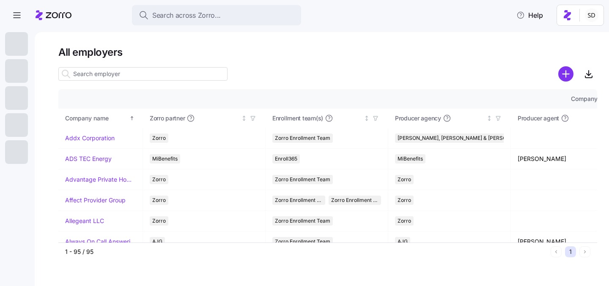  What do you see at coordinates (306, 252) in the screenshot?
I see `div: 1 - 95 / 95` at bounding box center [306, 252].